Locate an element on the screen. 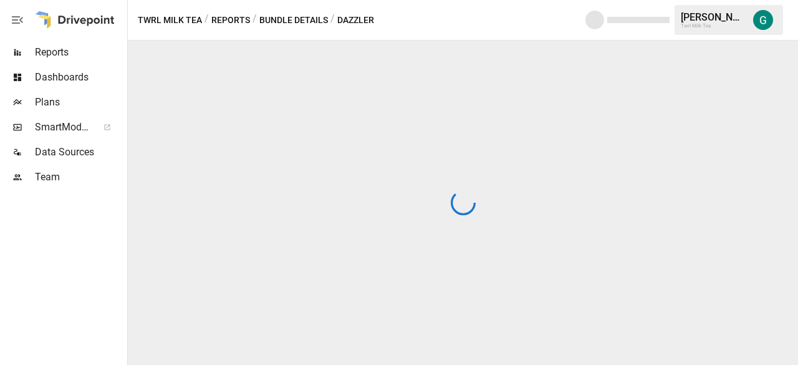 This screenshot has height=365, width=798. span: ™ is located at coordinates (93, 125).